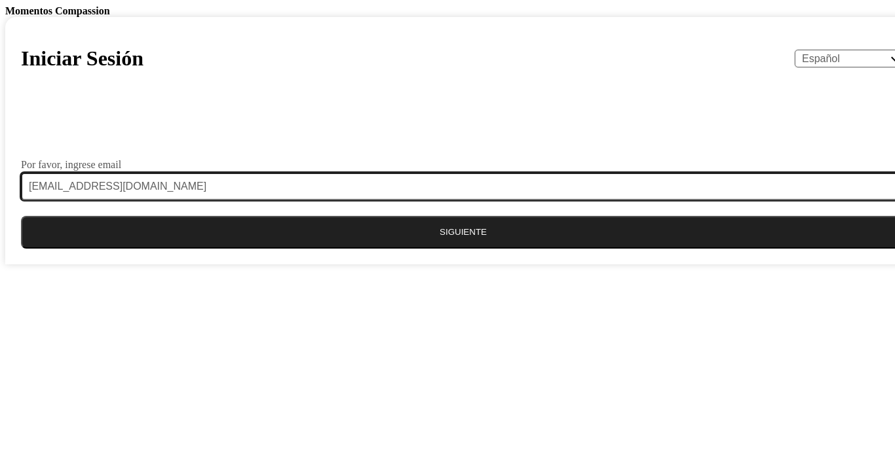 The image size is (895, 454). What do you see at coordinates (71, 165) in the screenshot?
I see `label: Por favor, ingrese email` at bounding box center [71, 165].